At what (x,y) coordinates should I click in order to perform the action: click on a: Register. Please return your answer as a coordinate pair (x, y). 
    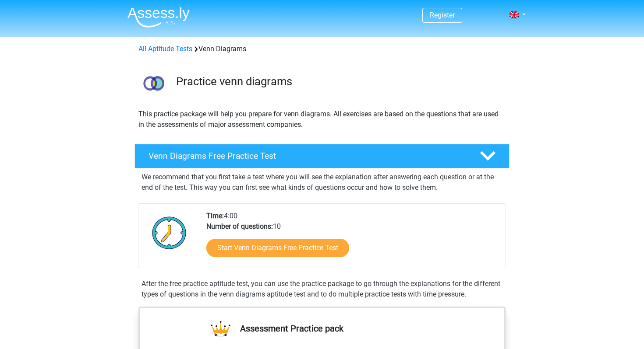
    Looking at the image, I should click on (442, 15).